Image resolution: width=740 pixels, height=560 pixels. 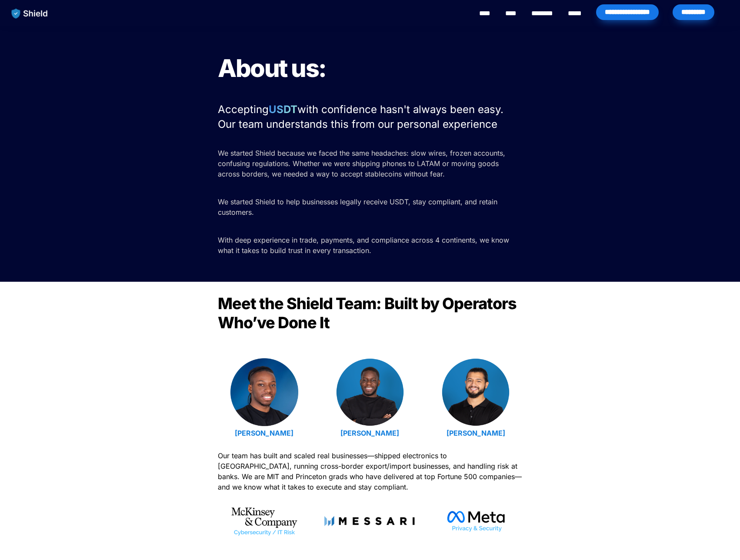 I want to click on span: With deep experience in trade, payments, and compliance across 4 continents, we know what it take..., so click(x=364, y=245).